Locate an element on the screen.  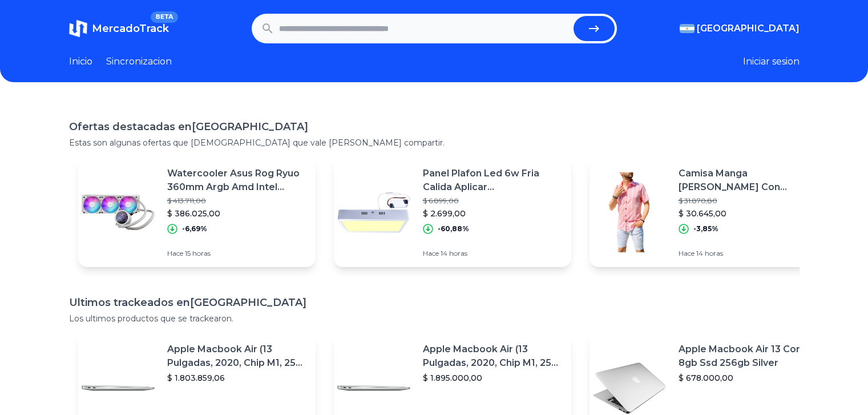
a: Sincronizacion is located at coordinates (139, 62).